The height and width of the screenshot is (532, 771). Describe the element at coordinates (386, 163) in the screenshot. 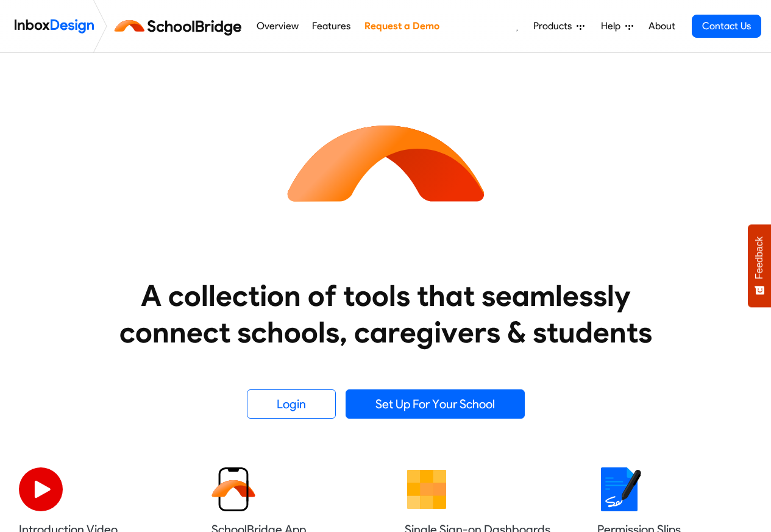

I see `img: icon_schoolbridge.svg` at that location.